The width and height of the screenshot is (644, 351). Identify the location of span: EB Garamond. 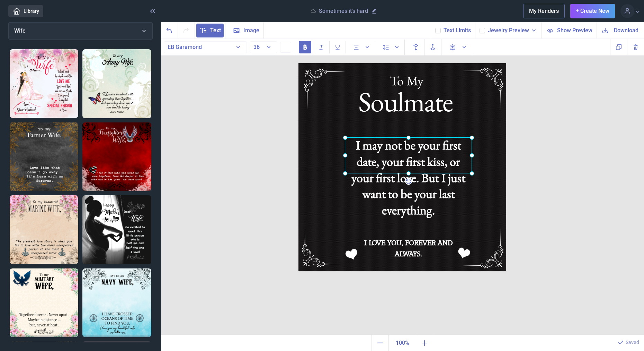
(185, 47).